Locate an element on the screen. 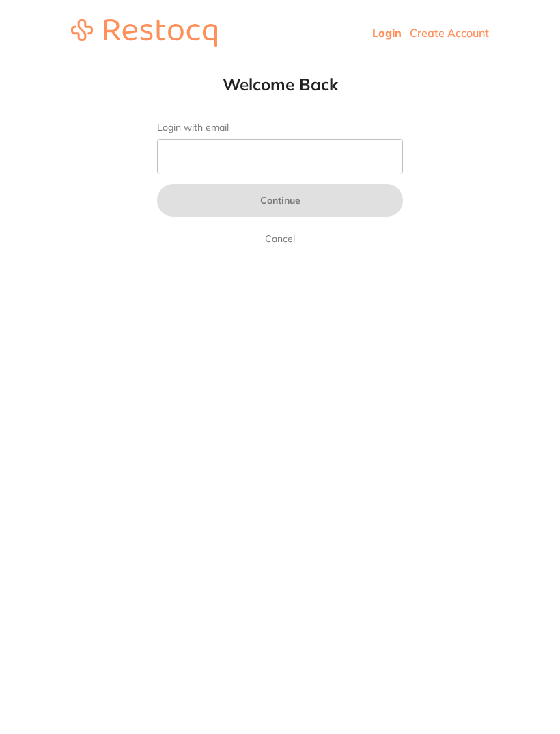 The image size is (560, 734). a: Cancel is located at coordinates (280, 239).